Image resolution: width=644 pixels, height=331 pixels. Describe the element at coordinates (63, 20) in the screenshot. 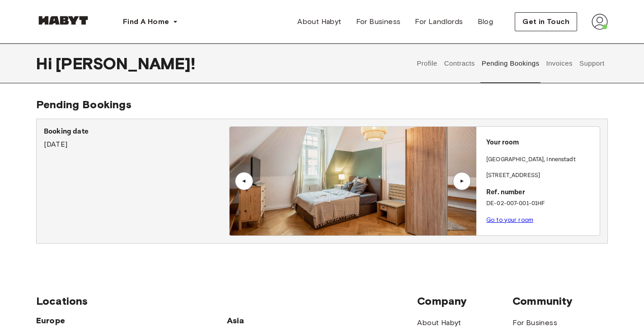

I see `img: Habyt` at that location.